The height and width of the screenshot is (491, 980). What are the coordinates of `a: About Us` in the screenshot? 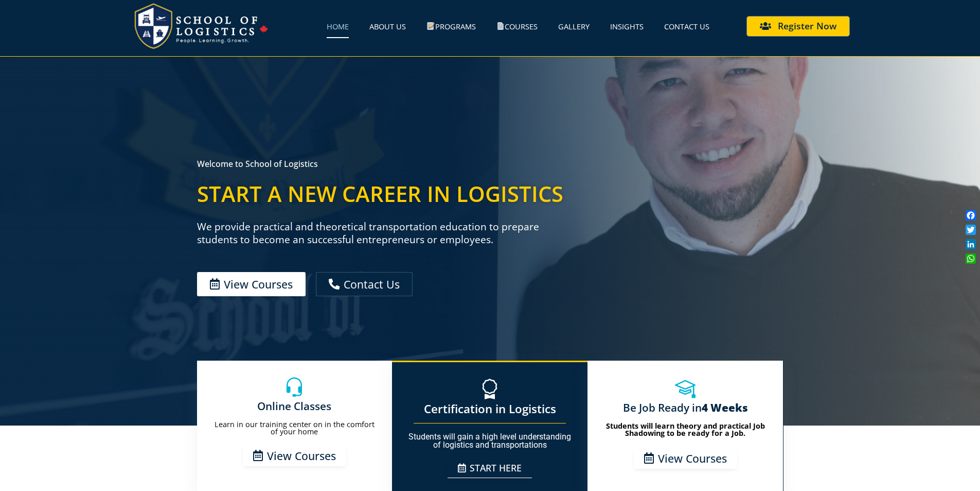 It's located at (388, 26).